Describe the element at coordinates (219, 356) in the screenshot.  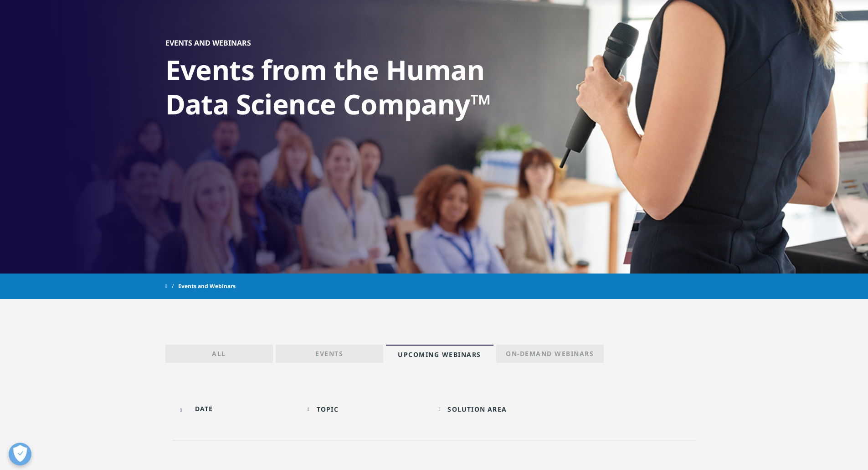
I see `p: All` at that location.